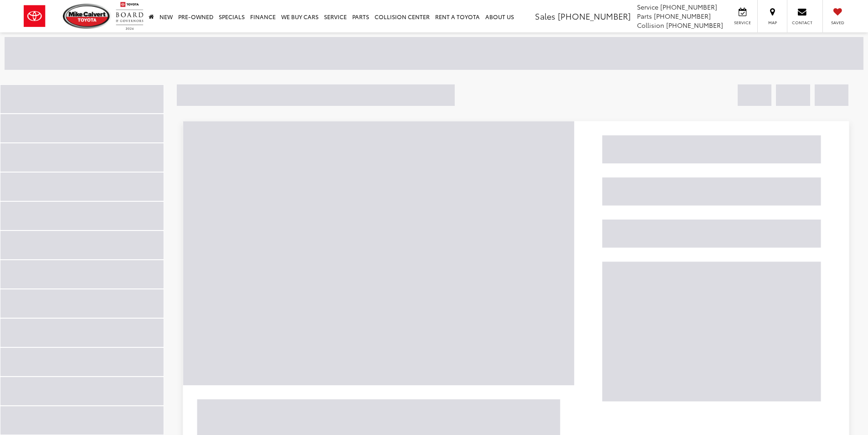  Describe the element at coordinates (87, 16) in the screenshot. I see `img: Mike Calvert Toyota` at that location.